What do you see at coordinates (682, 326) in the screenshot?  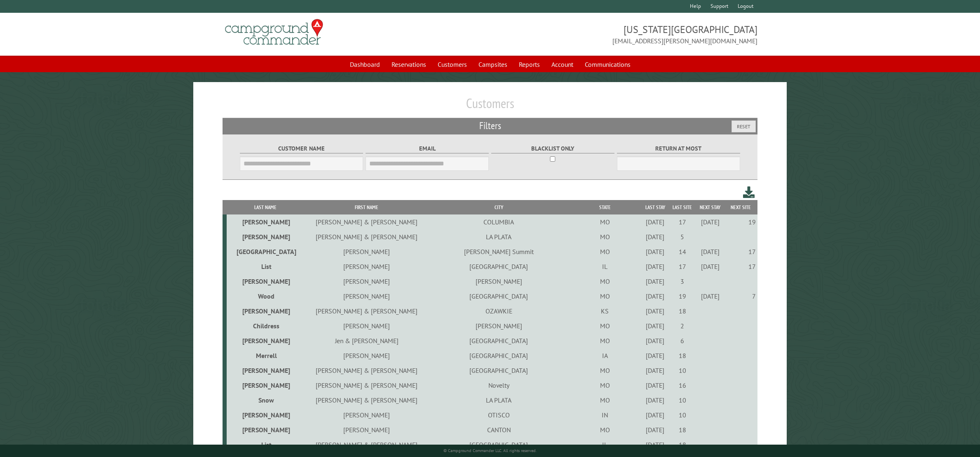 I see `td: 2` at bounding box center [682, 326].